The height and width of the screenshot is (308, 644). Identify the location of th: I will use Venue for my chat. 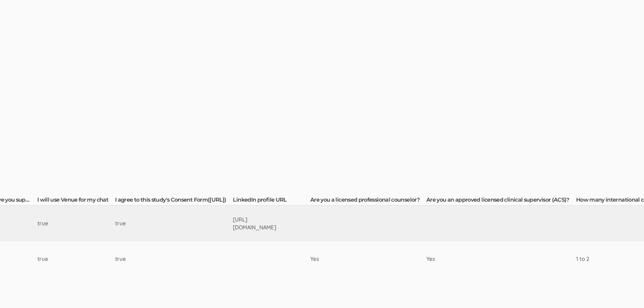
(76, 201).